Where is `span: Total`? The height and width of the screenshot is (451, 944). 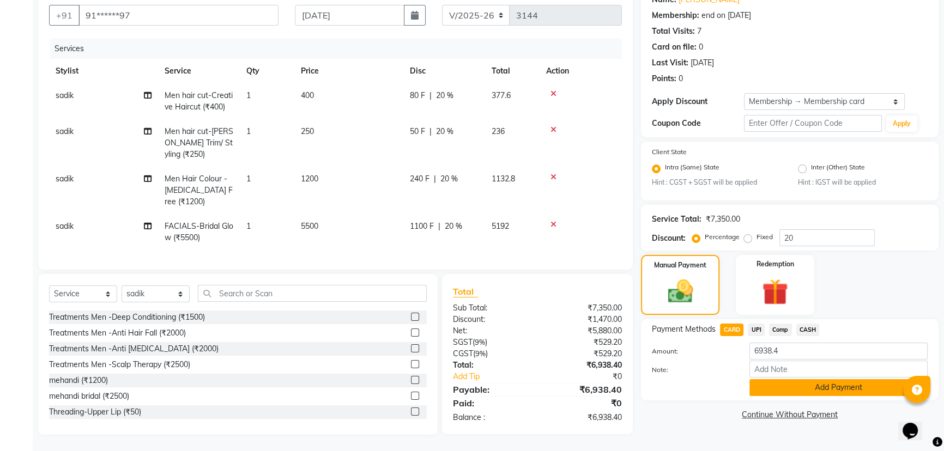
span: Total is located at coordinates (466, 292).